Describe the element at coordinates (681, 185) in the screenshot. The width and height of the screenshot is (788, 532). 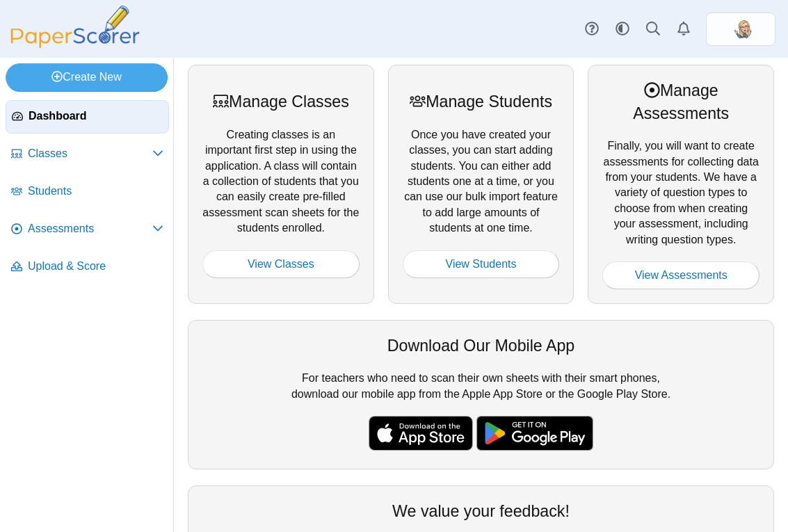
I see `div: Finally, you will want to create assessments for collecting data from your students. We have a va...` at that location.